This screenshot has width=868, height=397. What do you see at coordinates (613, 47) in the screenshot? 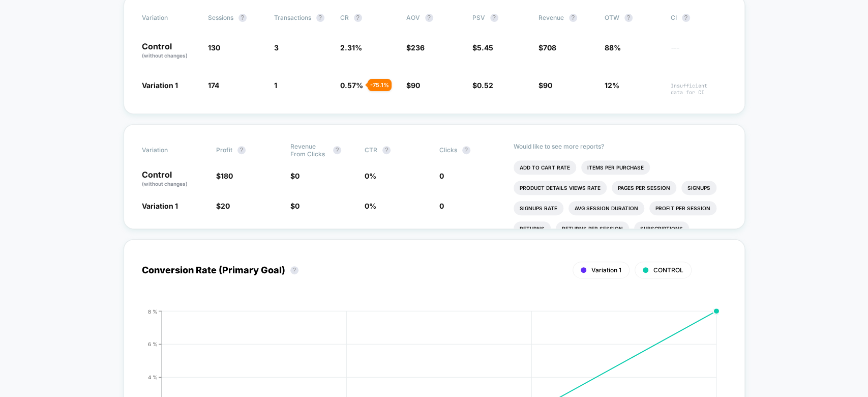
I see `span: 88%` at bounding box center [613, 47].